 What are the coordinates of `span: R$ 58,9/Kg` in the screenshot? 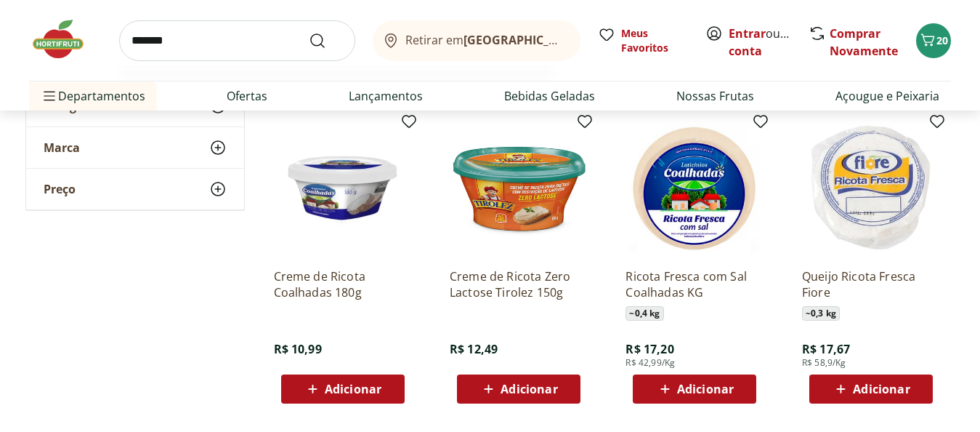 It's located at (824, 362).